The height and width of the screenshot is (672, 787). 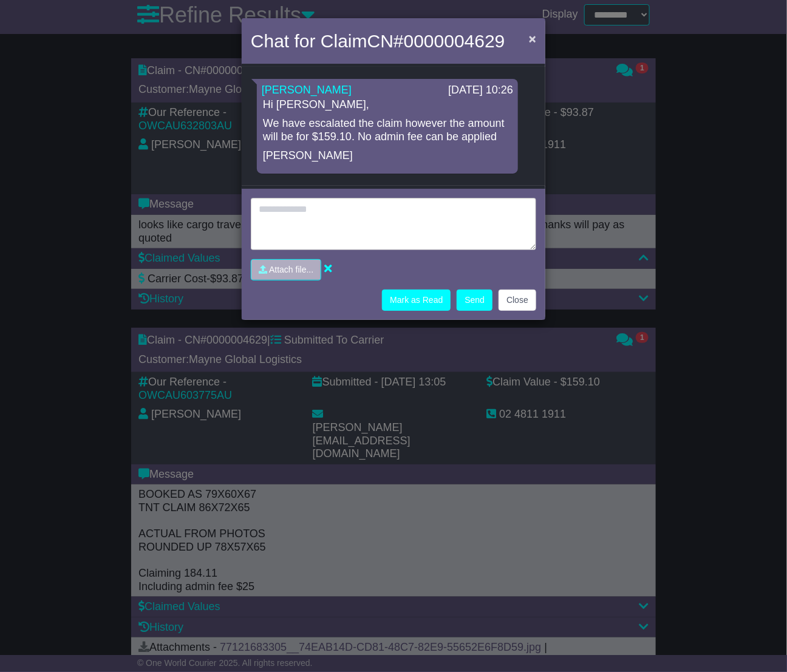 What do you see at coordinates (416, 300) in the screenshot?
I see `button: Mark as Read` at bounding box center [416, 300].